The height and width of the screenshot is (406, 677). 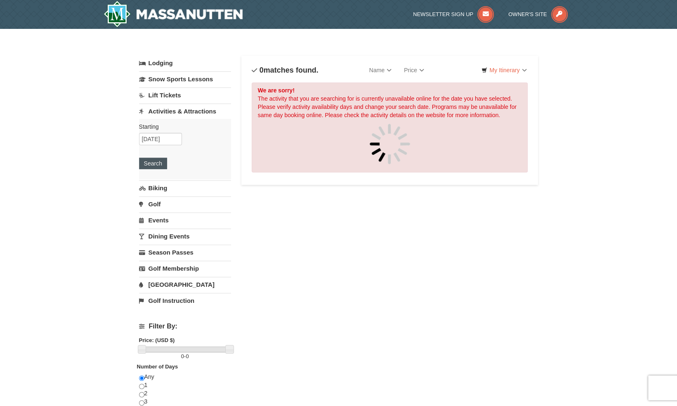 I want to click on strong: Number of Days, so click(x=158, y=366).